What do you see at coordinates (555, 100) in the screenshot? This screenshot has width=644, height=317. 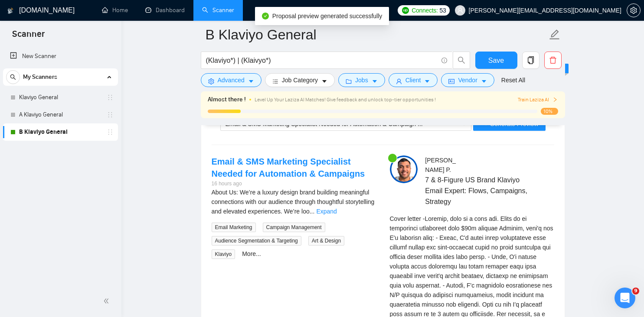 I see `span: right` at bounding box center [555, 100].